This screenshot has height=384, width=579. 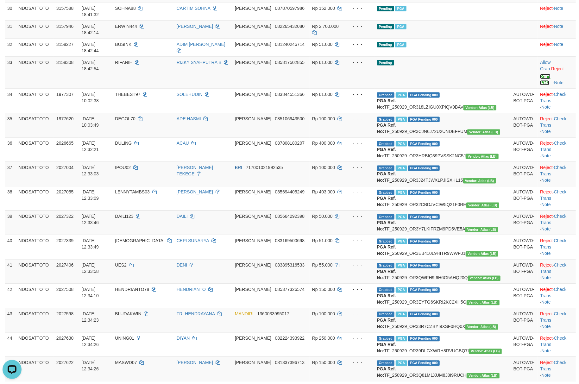 What do you see at coordinates (323, 338) in the screenshot?
I see `span: Rp 250.000` at bounding box center [323, 338].